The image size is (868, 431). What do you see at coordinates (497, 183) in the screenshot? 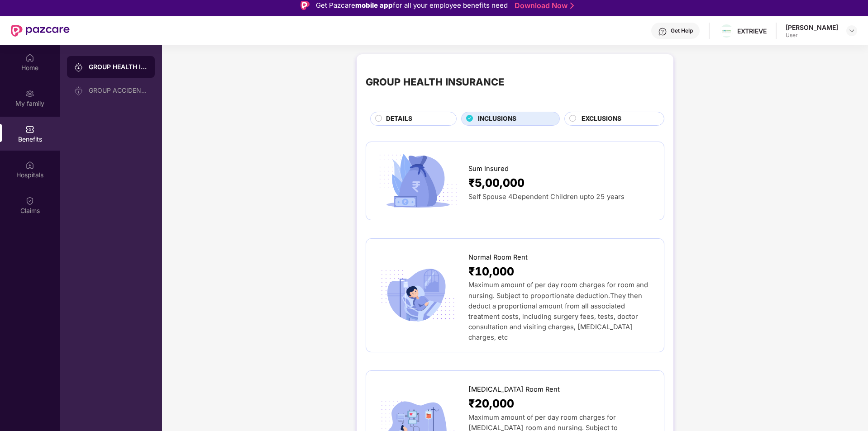
I see `span: ₹5,00,000` at bounding box center [497, 183].